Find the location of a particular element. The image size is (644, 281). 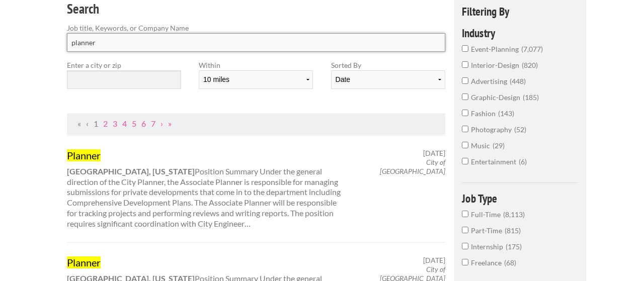

span: 448 is located at coordinates (518, 81).